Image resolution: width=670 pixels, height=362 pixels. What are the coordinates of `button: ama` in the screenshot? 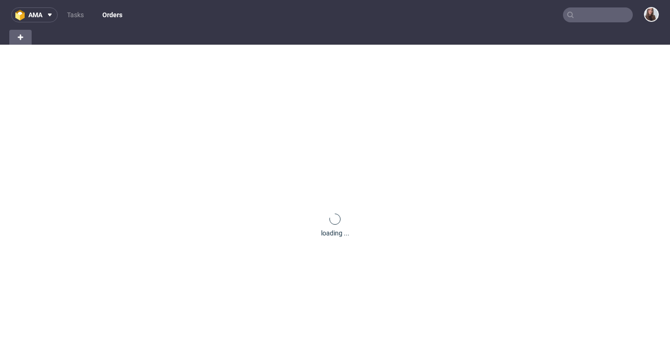 It's located at (34, 15).